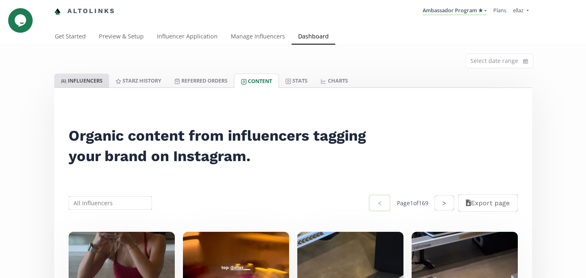  Describe the element at coordinates (454, 11) in the screenshot. I see `a: Ambassador Program ★` at that location.